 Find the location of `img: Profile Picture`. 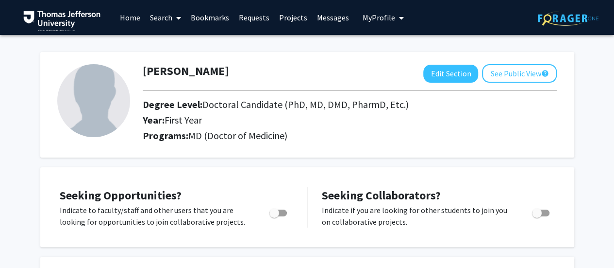

img: Profile Picture is located at coordinates (94, 101).